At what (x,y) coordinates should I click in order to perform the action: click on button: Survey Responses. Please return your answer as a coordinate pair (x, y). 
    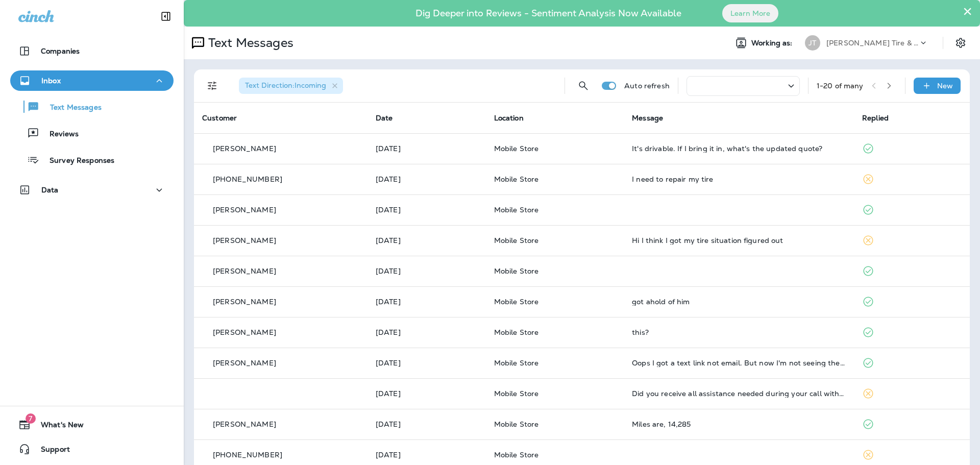
    Looking at the image, I should click on (92, 159).